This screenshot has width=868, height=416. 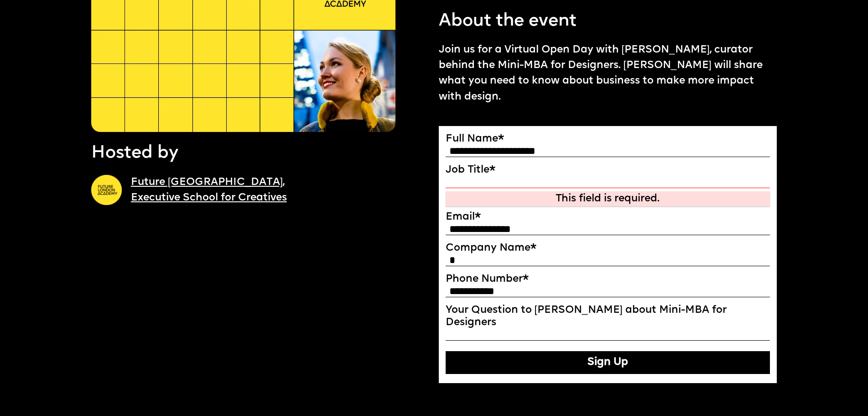 I want to click on label: Phone Number, so click(x=608, y=279).